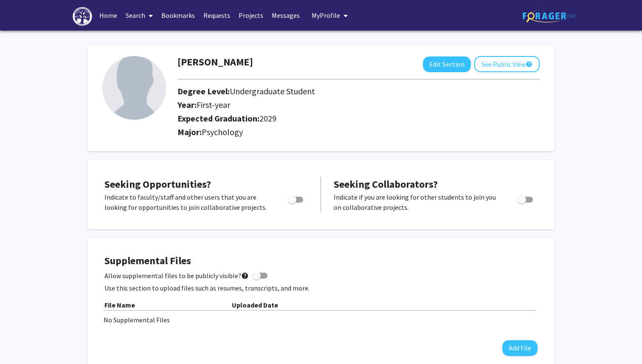 Image resolution: width=642 pixels, height=364 pixels. What do you see at coordinates (188, 202) in the screenshot?
I see `p: Indicate to faculty/staff and other users that you are looking for opportunities to join collabor...` at bounding box center [188, 202].